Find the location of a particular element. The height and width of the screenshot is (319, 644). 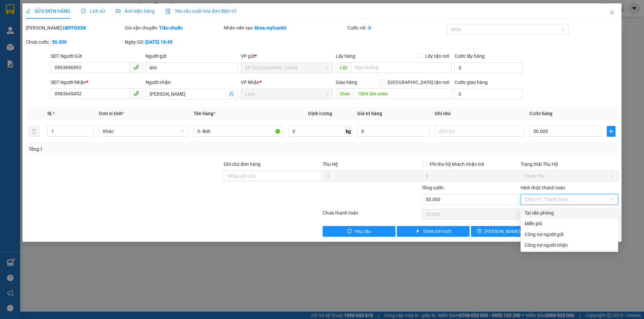

span: SỬA ĐƠN HÀNG is located at coordinates (48, 11).